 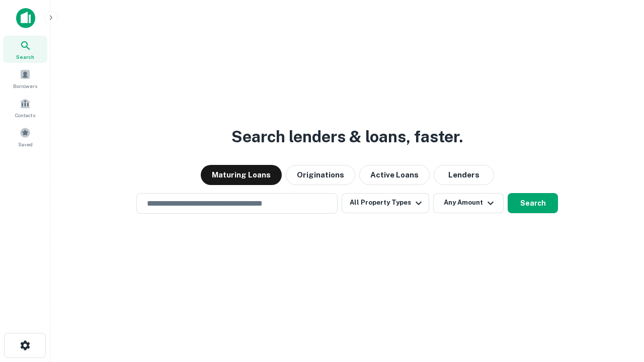 What do you see at coordinates (25, 137) in the screenshot?
I see `div: Saved` at bounding box center [25, 137].